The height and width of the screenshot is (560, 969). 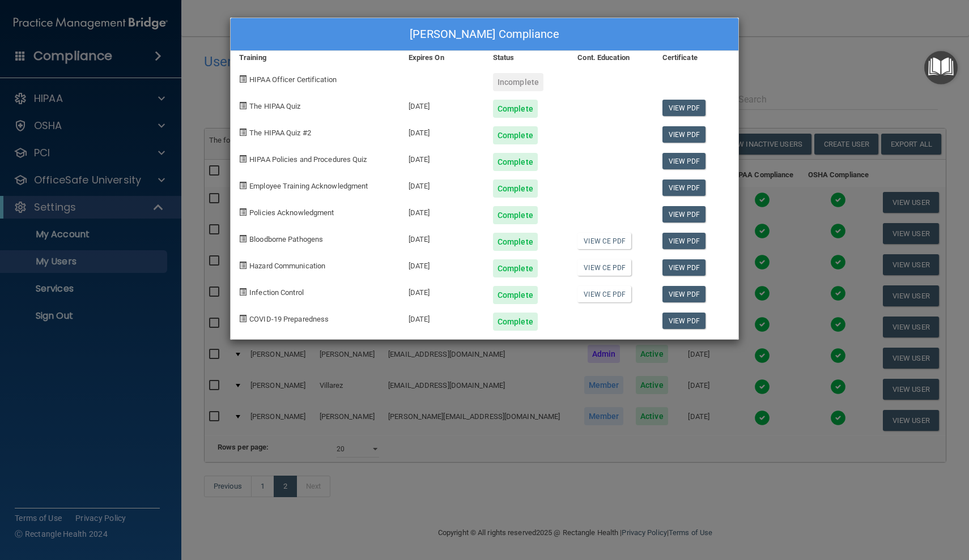 I want to click on span: Policies Acknowledgment, so click(x=291, y=212).